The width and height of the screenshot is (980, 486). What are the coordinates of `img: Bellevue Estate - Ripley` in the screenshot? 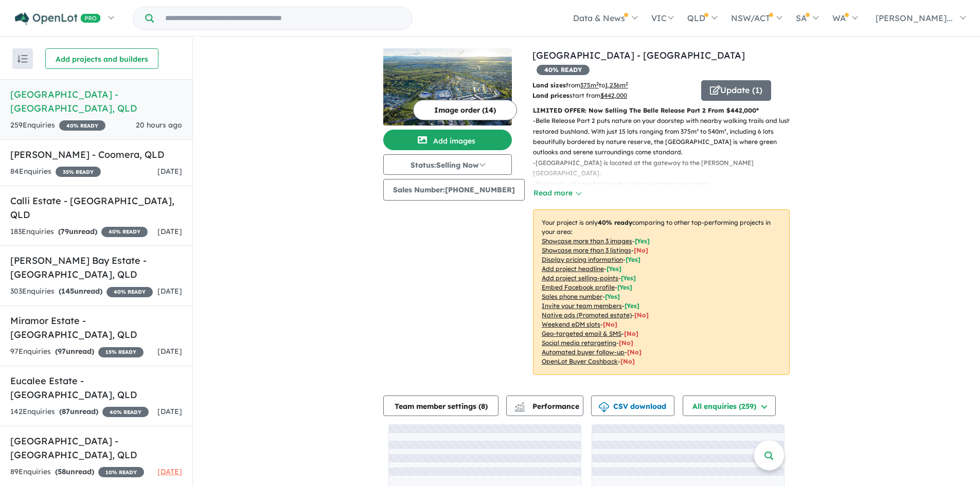 It's located at (448, 87).